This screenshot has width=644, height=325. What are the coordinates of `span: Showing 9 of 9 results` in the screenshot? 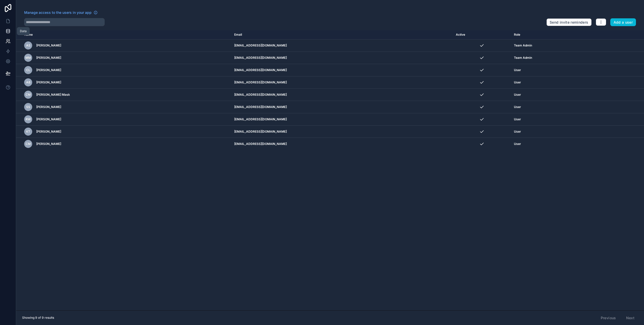 It's located at (38, 318).